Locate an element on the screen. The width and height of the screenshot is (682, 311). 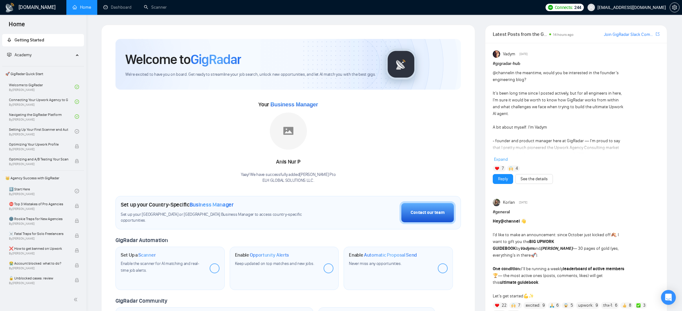
span: ☠️ Fatal Traps for Solo Freelancers is located at coordinates (39, 233).